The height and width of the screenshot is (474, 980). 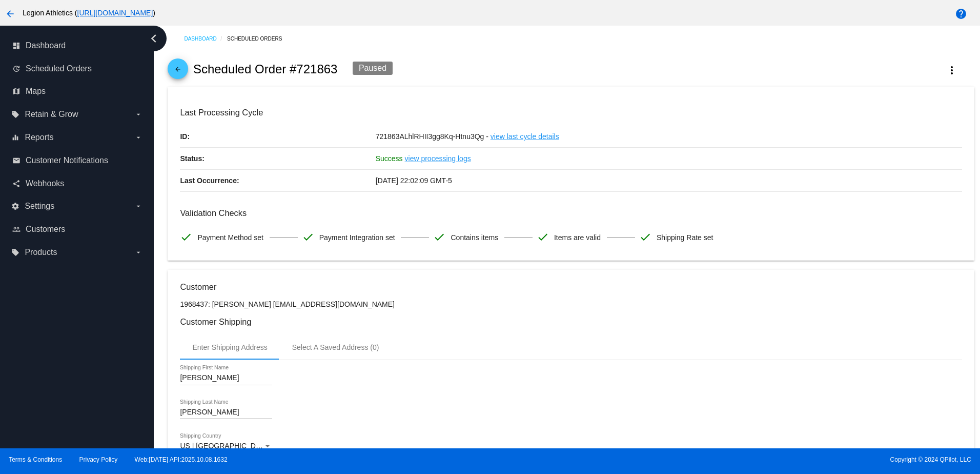 What do you see at coordinates (389, 158) in the screenshot?
I see `span: Success` at bounding box center [389, 158].